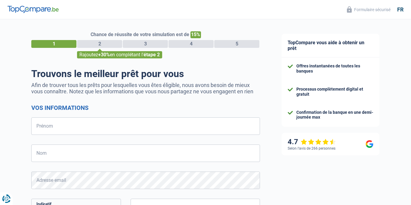 This screenshot has width=411, height=205. What do you see at coordinates (100, 44) in the screenshot?
I see `div: 2` at bounding box center [100, 44].